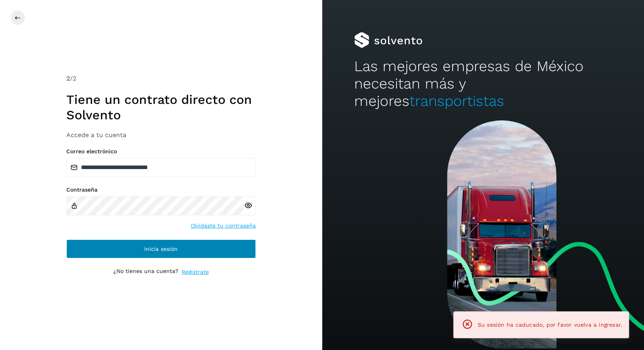 This screenshot has height=350, width=644. I want to click on span: Su sesión ha caducado, por favor vuelva a ingresar., so click(550, 325).